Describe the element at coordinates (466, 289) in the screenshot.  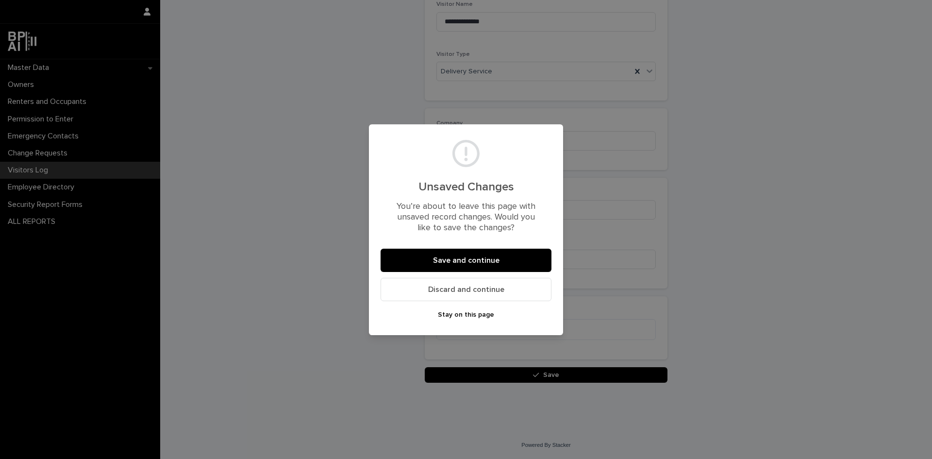
I see `button: Discard and continue` at that location.